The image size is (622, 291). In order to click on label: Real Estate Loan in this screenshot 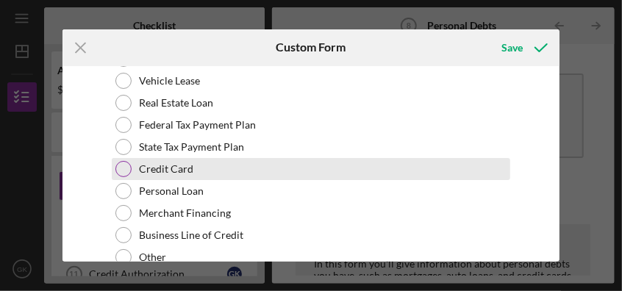, I will do `click(176, 103)`.